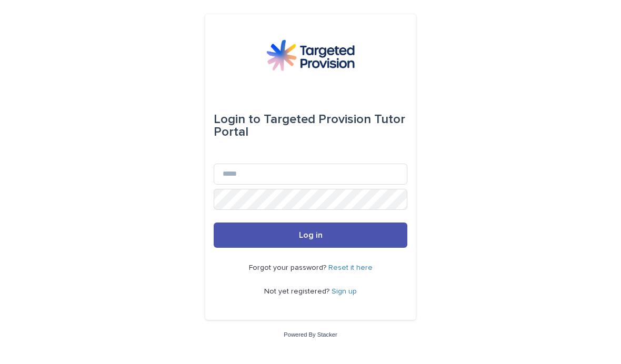  I want to click on span: Forgot your password?, so click(289, 268).